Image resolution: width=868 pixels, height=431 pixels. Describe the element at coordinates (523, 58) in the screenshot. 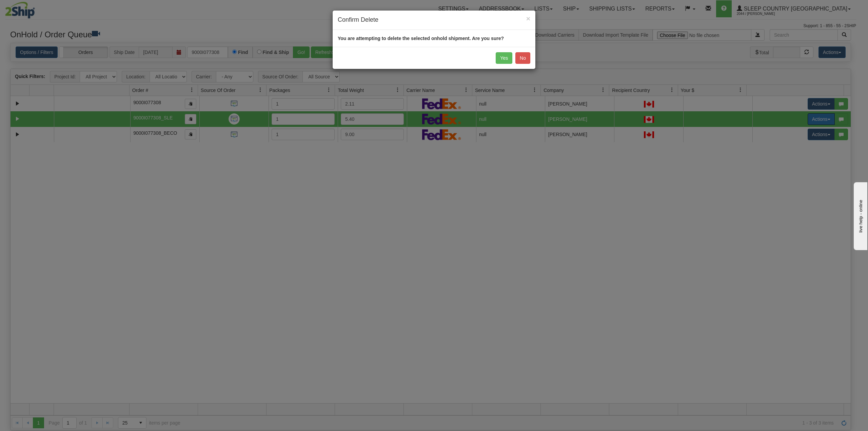

I see `button: No` at that location.